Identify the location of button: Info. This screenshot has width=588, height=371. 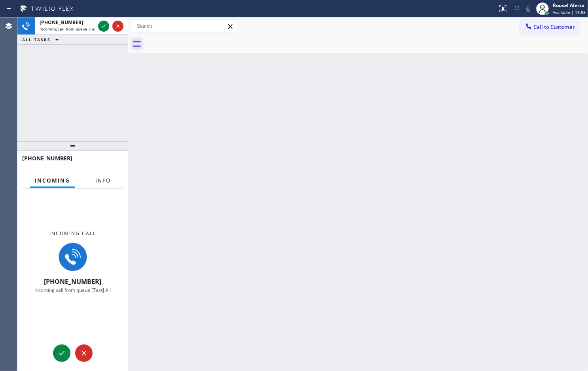
(103, 181).